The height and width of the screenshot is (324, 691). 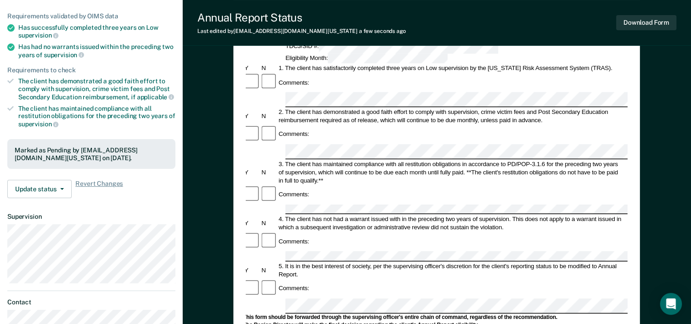 What do you see at coordinates (451, 223) in the screenshot?
I see `div: 4. The client has not had a warrant issued with in the preceding two years of supervision. This d...` at bounding box center [451, 223].